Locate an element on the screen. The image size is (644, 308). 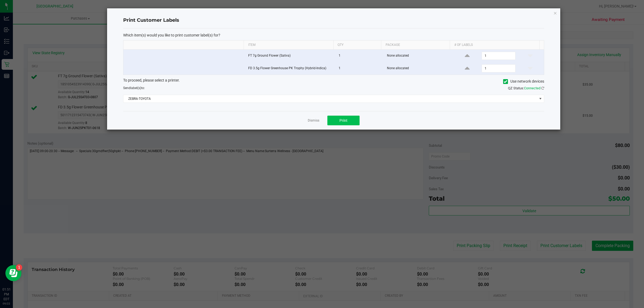
span: label(s) is located at coordinates (136, 88).